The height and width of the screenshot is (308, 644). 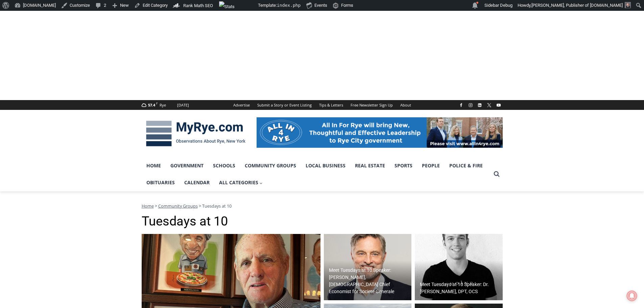 What do you see at coordinates (284, 105) in the screenshot?
I see `a: Submit a Story or Event Listing` at bounding box center [284, 105].